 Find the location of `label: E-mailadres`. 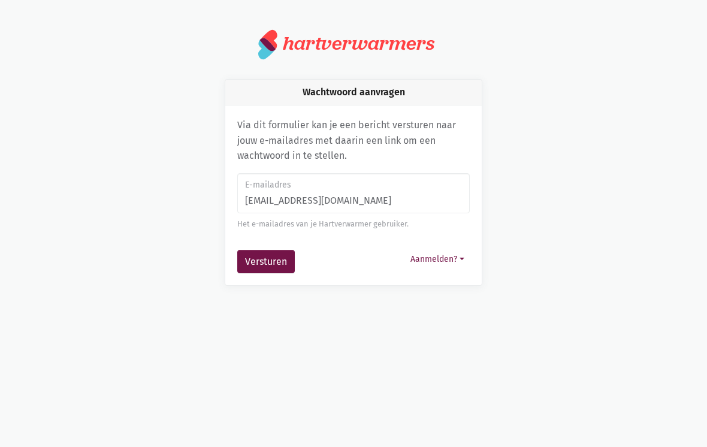

label: E-mailadres is located at coordinates (353, 185).